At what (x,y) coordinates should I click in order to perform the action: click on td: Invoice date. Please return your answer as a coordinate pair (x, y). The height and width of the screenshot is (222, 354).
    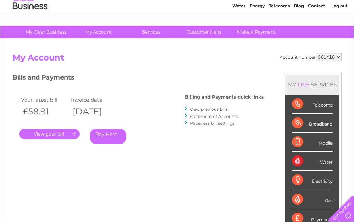
    Looking at the image, I should click on (94, 99).